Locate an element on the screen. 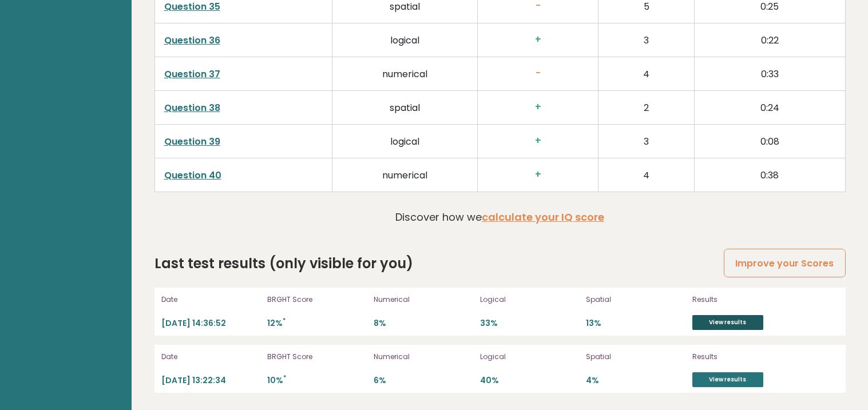 Image resolution: width=868 pixels, height=410 pixels. h2: Last test results (only visible for you) is located at coordinates (284, 264).